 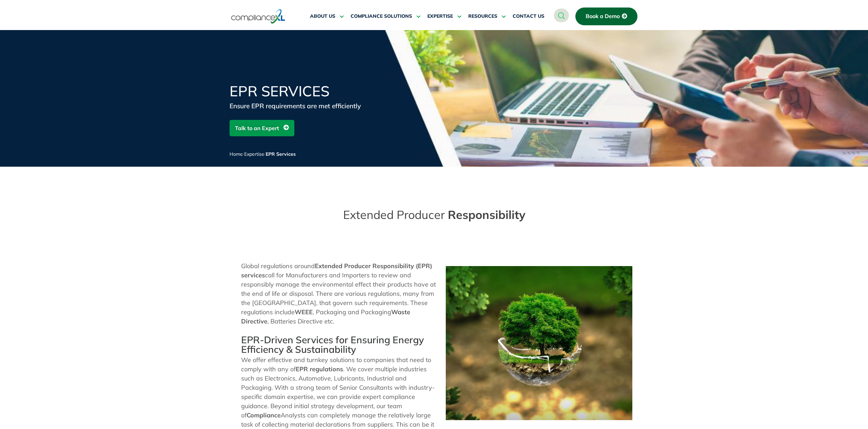 I want to click on a: Book a Demo, so click(x=606, y=16).